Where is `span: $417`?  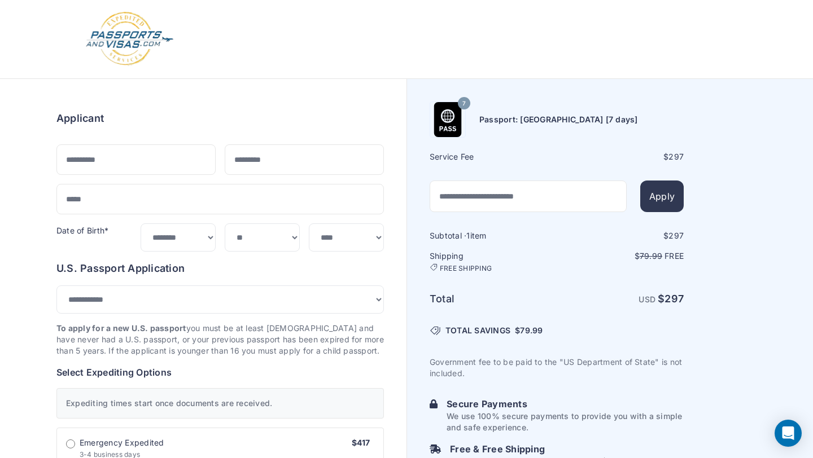
span: $417 is located at coordinates (361, 442).